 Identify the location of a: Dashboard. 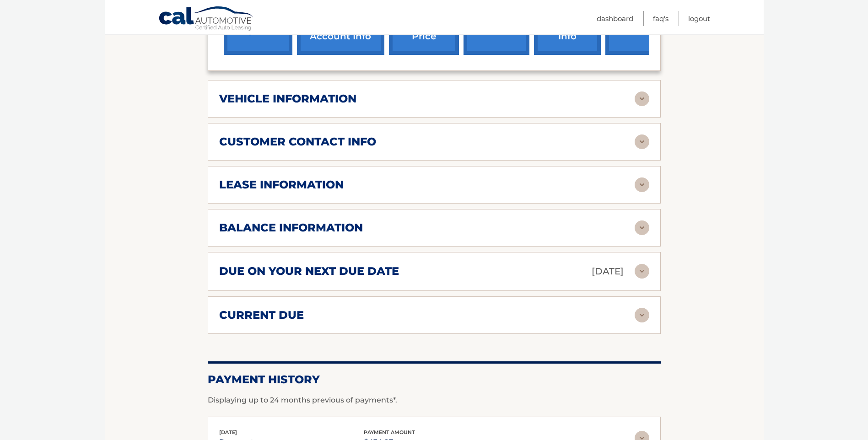
(615, 18).